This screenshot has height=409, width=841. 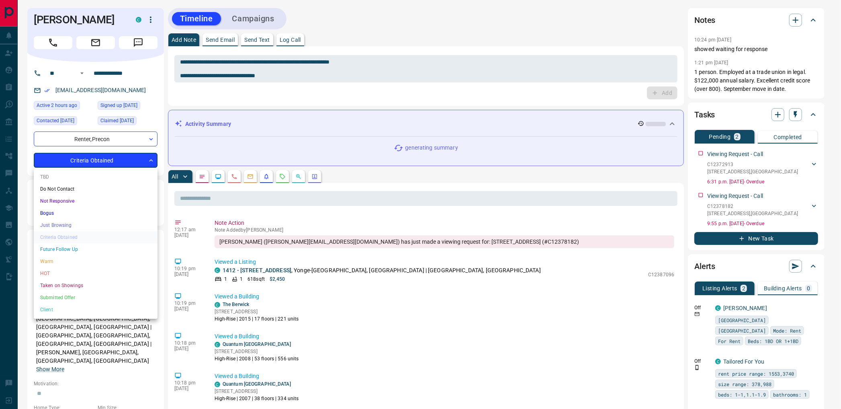 I want to click on li: Warm, so click(x=96, y=261).